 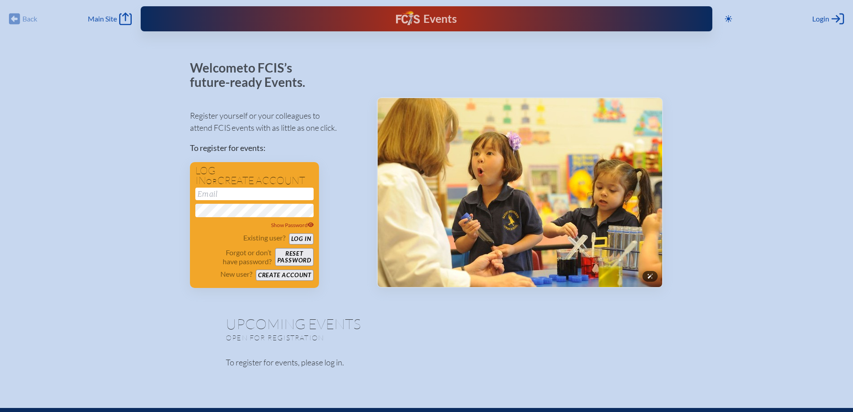 What do you see at coordinates (233, 257) in the screenshot?
I see `p: Forgot or don’t have password?` at bounding box center [233, 257].